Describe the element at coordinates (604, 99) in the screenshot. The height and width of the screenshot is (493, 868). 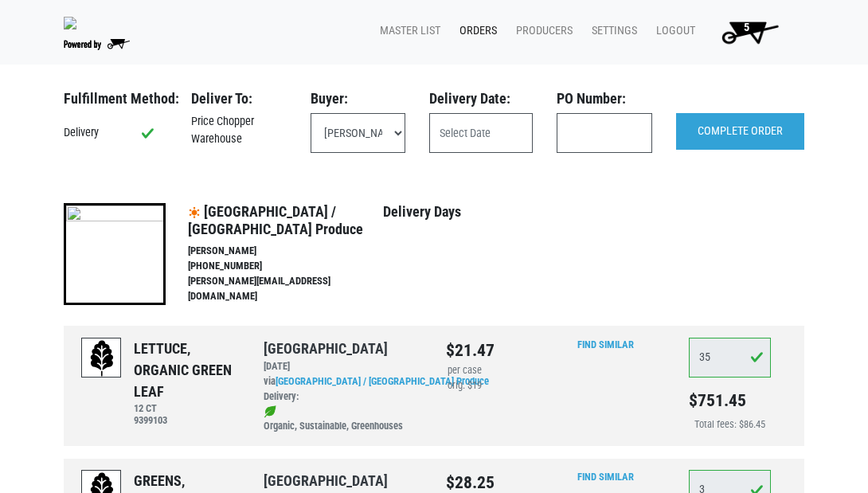
I see `h3: PO Number:` at that location.